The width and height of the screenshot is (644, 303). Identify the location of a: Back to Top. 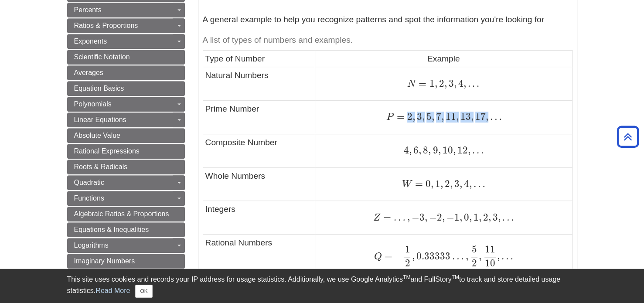
(628, 136).